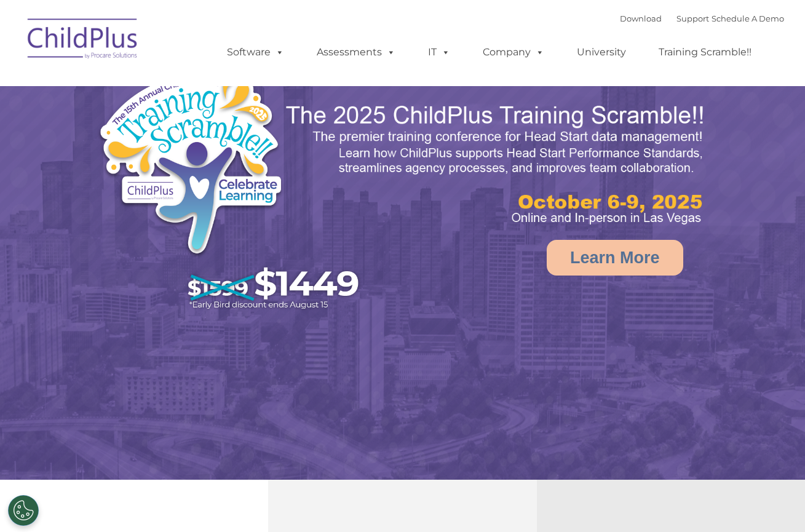 The image size is (805, 532). Describe the element at coordinates (705, 52) in the screenshot. I see `a: Training Scramble!!` at that location.